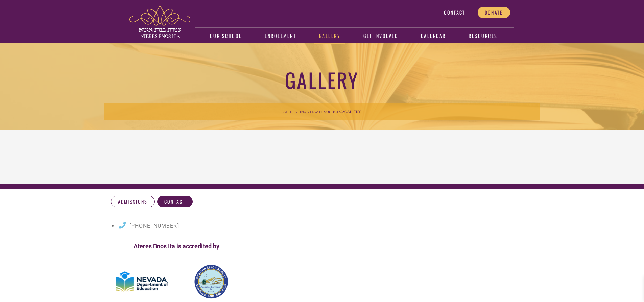 This screenshot has height=302, width=644. I want to click on span: Admissions, so click(133, 201).